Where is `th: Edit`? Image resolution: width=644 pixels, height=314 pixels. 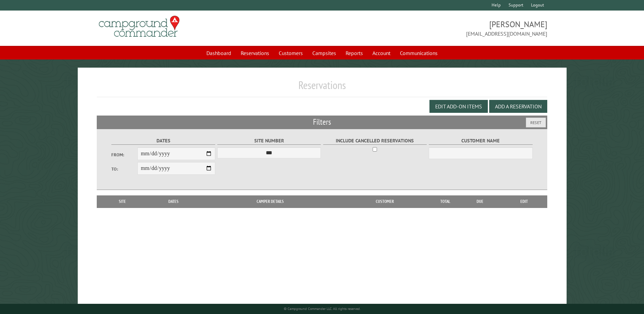 th: Edit is located at coordinates (524, 201).